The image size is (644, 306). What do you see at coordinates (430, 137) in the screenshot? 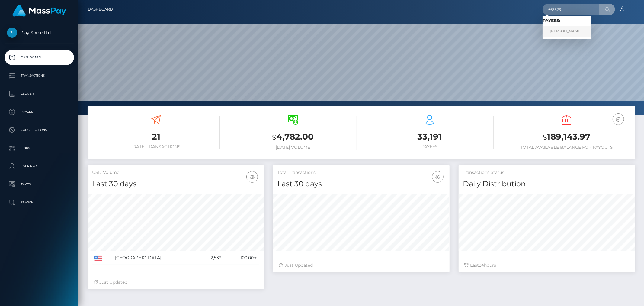
I see `h3: 33,191` at bounding box center [430, 137].